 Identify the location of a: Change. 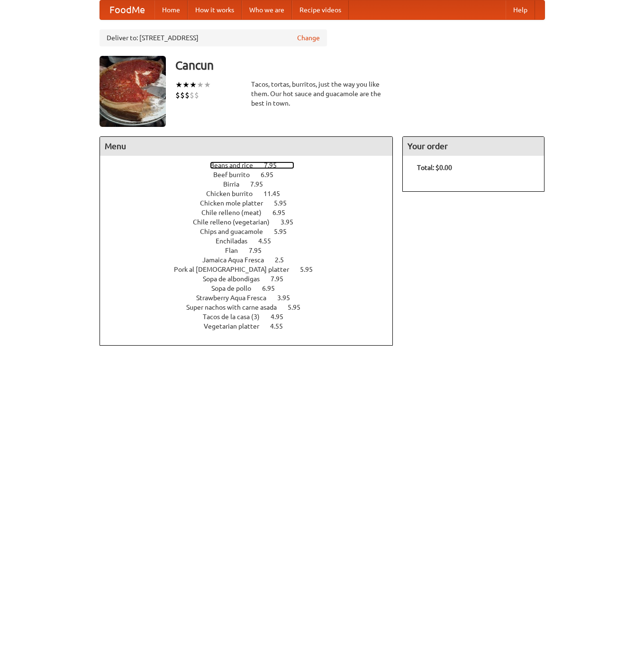
(308, 38).